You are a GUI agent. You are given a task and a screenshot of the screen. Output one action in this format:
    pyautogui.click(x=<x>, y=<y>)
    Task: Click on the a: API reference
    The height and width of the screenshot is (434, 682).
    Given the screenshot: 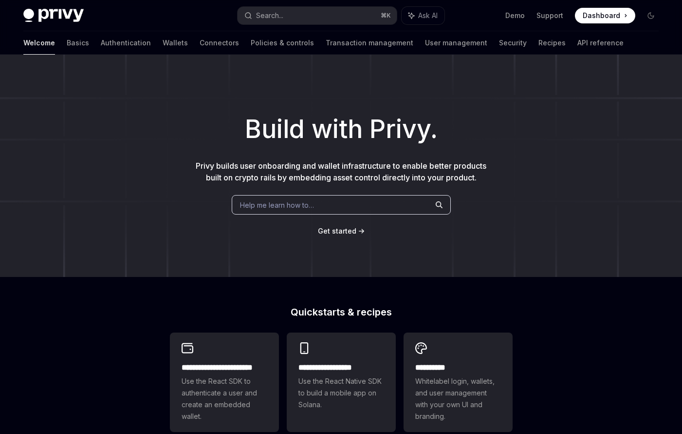 What is the action you would take?
    pyautogui.click(x=601, y=43)
    